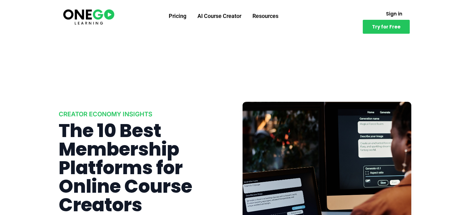 Image resolution: width=470 pixels, height=215 pixels. I want to click on a: AI Course Creator, so click(220, 16).